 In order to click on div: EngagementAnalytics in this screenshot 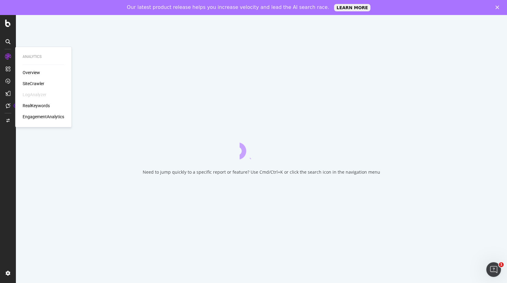, I will do `click(43, 116)`.